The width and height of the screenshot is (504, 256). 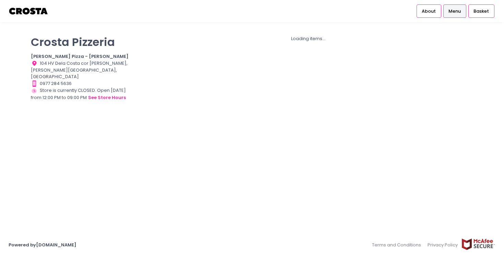 What do you see at coordinates (455, 11) in the screenshot?
I see `span: Menu` at bounding box center [455, 11].